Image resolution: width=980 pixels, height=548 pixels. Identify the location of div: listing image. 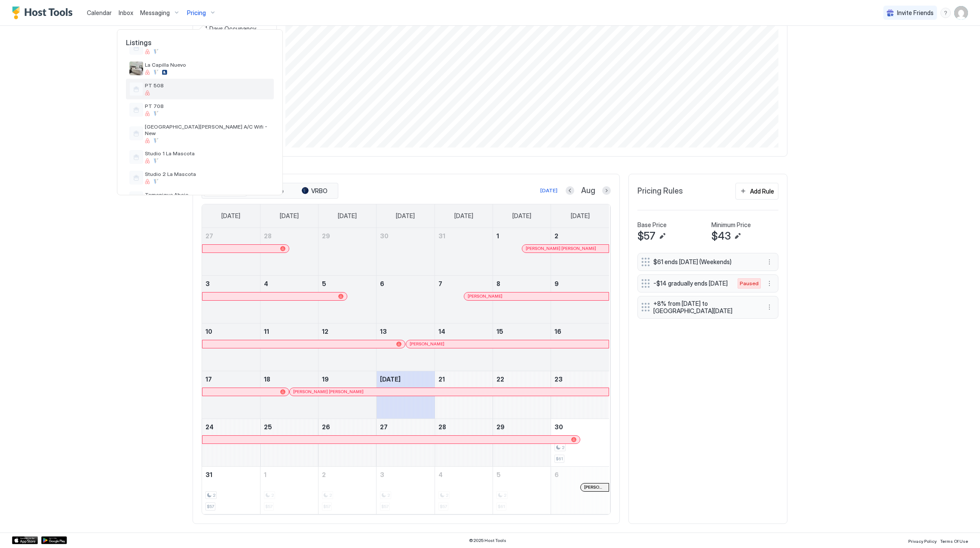
(137, 68).